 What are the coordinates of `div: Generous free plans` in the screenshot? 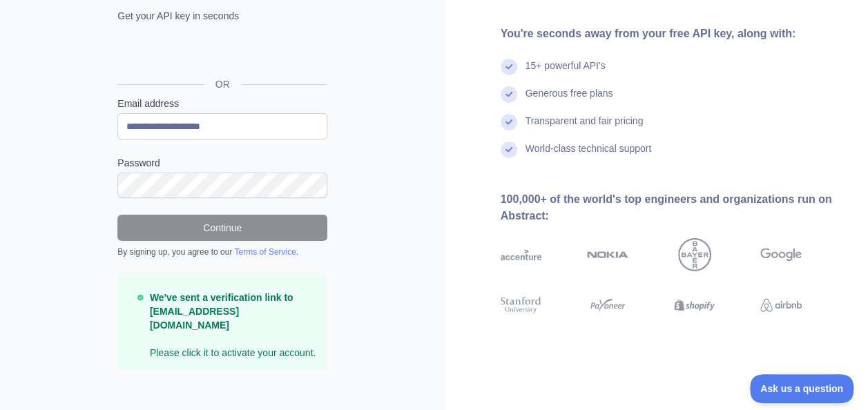 It's located at (569, 100).